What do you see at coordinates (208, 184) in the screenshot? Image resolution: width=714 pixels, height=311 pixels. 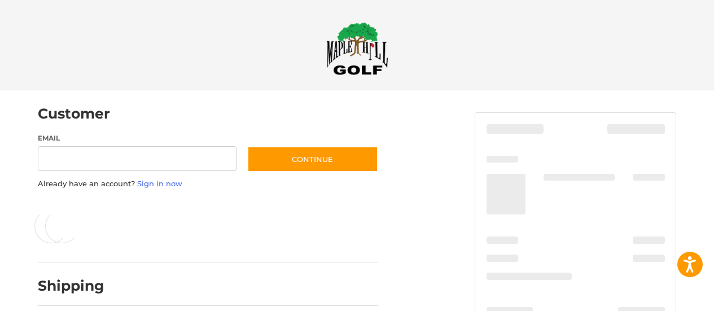 I see `p: Already have an account?` at bounding box center [208, 184].